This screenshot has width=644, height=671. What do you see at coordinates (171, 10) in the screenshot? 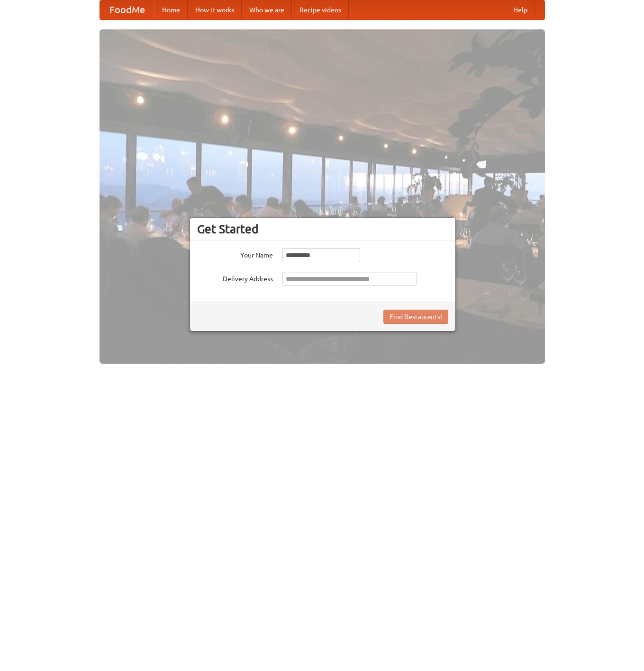
I see `a: Home` at bounding box center [171, 10].